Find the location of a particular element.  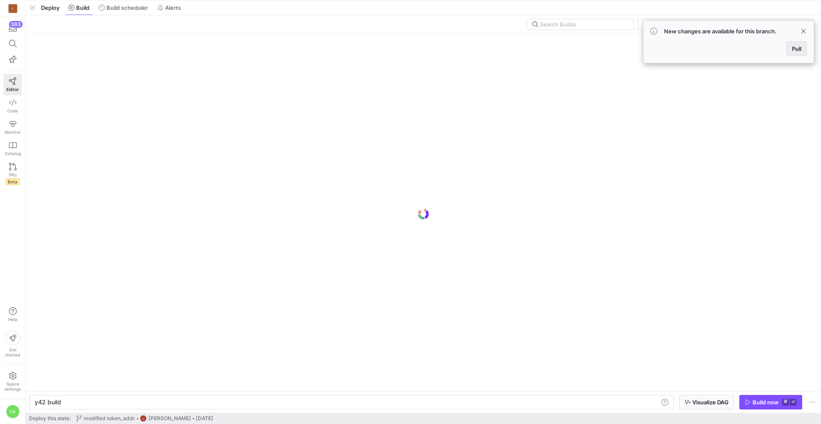

a: Editor is located at coordinates (12, 85).